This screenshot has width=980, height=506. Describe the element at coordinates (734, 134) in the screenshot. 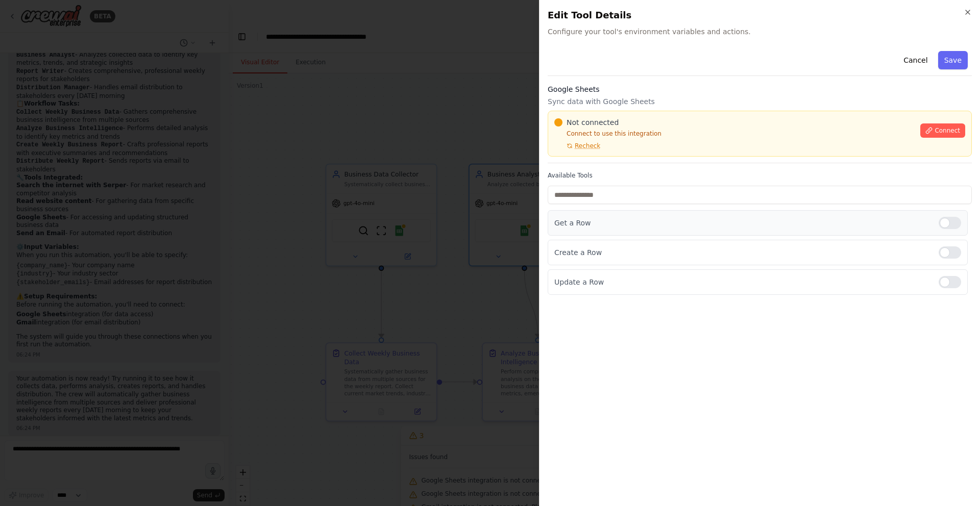

I see `p: Connect to use this integration` at that location.